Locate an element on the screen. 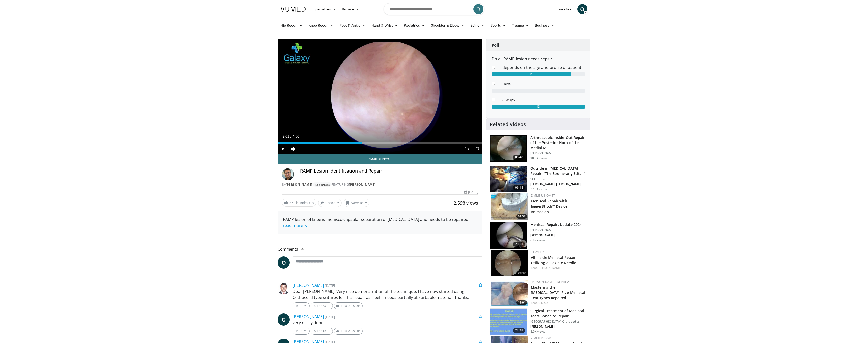 This screenshot has height=343, width=868. span: 01:52 is located at coordinates (522, 216).